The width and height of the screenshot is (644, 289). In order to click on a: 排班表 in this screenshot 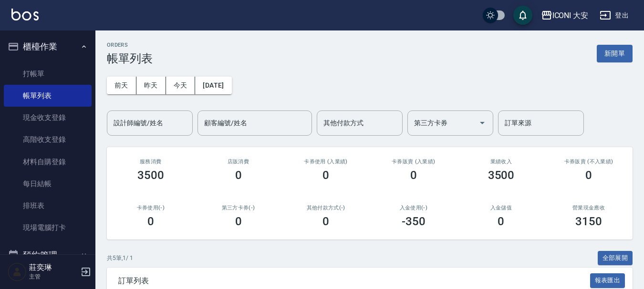, I will do `click(48, 206)`.